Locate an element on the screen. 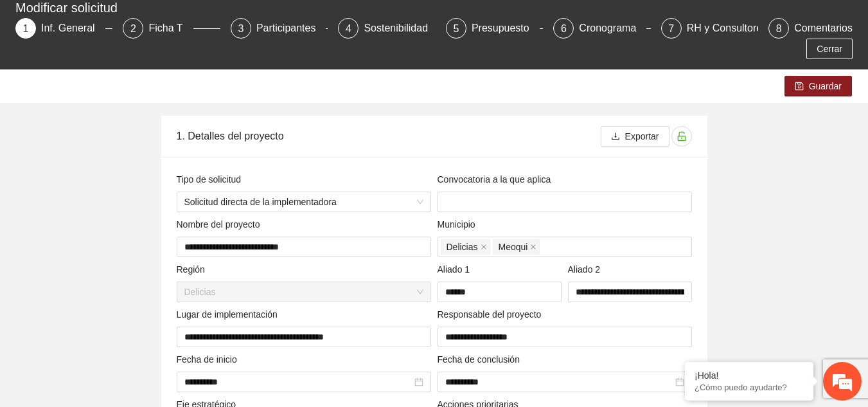  div: 2Ficha T is located at coordinates (171, 28).